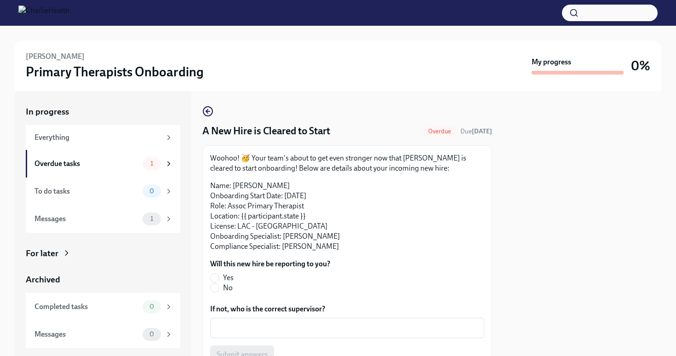 Image resolution: width=676 pixels, height=356 pixels. What do you see at coordinates (103, 335) in the screenshot?
I see `a: Messages0` at bounding box center [103, 335].